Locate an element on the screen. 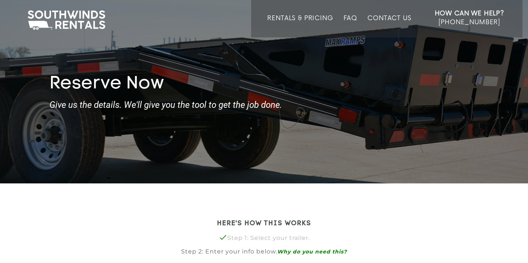  a: Rentals & Pricing is located at coordinates (300, 26).